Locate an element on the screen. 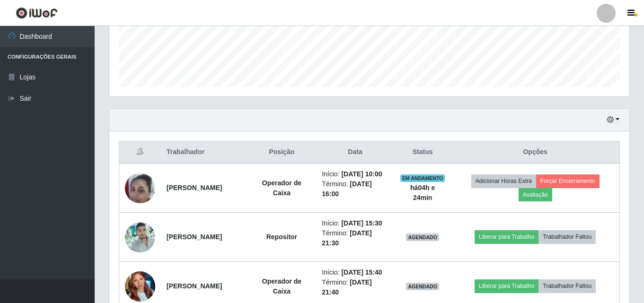 Image resolution: width=644 pixels, height=303 pixels. strong: Repositor is located at coordinates (281, 237).